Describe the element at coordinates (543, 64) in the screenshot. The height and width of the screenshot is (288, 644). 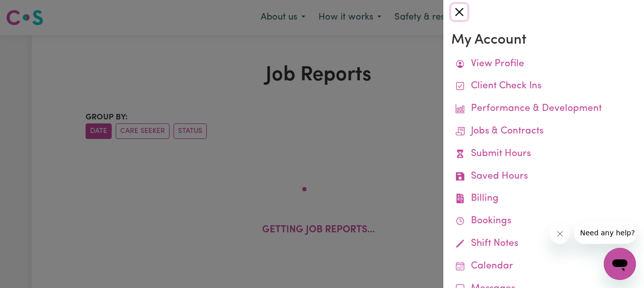
I see `a: View Profile` at that location.